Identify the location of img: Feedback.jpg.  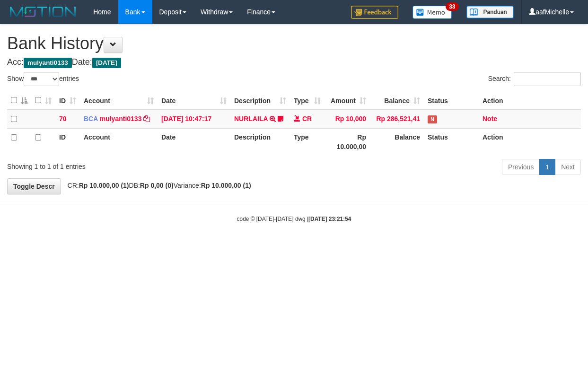
(375, 13).